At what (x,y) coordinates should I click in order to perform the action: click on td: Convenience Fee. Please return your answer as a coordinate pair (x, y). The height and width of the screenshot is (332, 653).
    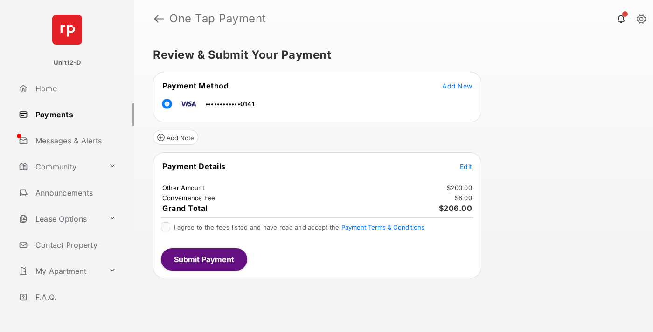
    Looking at the image, I should click on (189, 198).